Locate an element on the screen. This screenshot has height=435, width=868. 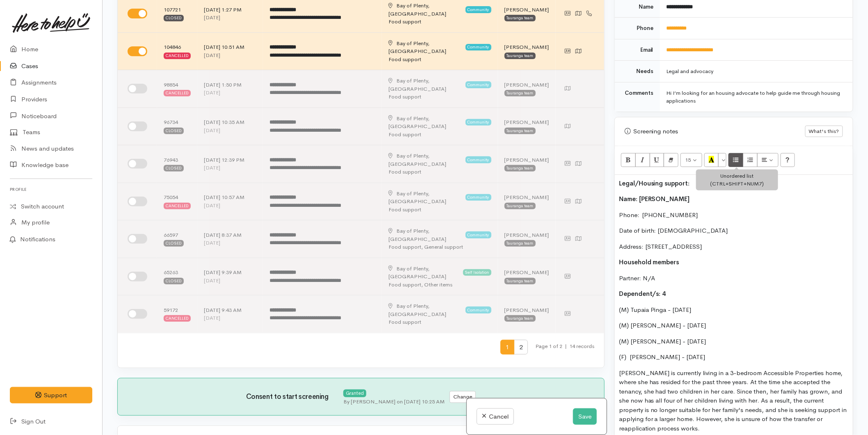
a: Cancel is located at coordinates (495, 416).